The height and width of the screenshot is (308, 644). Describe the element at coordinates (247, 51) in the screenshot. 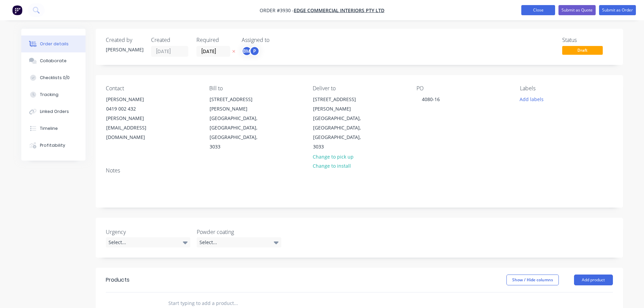

I see `div: BM` at that location.